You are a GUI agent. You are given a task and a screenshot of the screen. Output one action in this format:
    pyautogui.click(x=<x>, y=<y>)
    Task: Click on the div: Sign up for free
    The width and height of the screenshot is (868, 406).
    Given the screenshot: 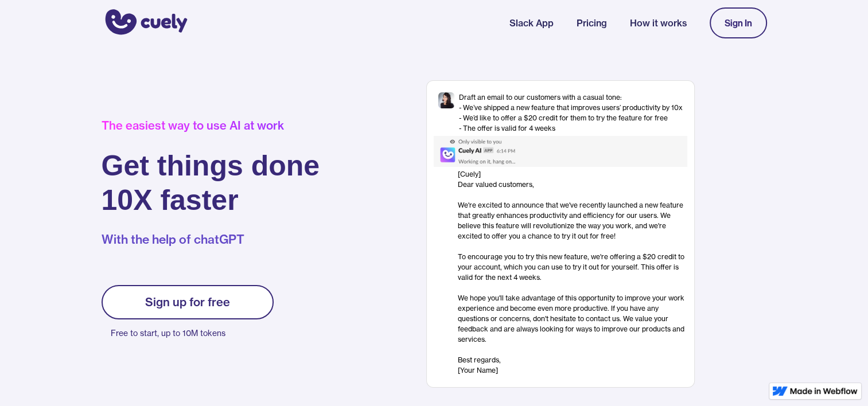 What is the action you would take?
    pyautogui.click(x=187, y=303)
    